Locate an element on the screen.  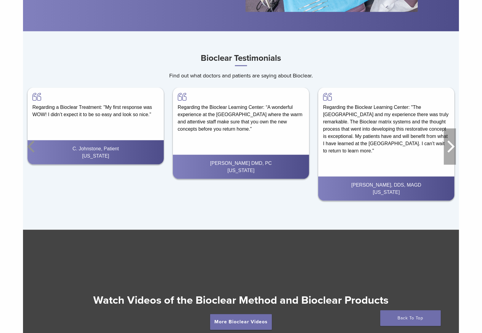
button: Next is located at coordinates (450, 147).